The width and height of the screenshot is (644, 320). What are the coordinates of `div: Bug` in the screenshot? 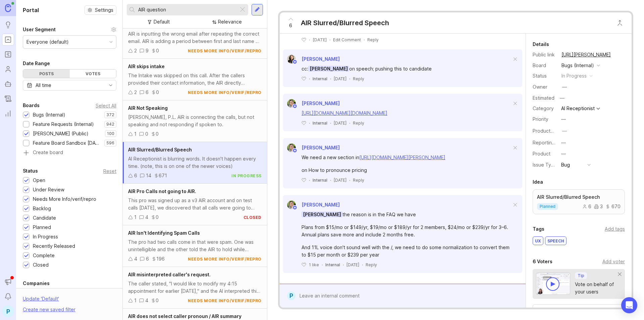 It's located at (565, 165).